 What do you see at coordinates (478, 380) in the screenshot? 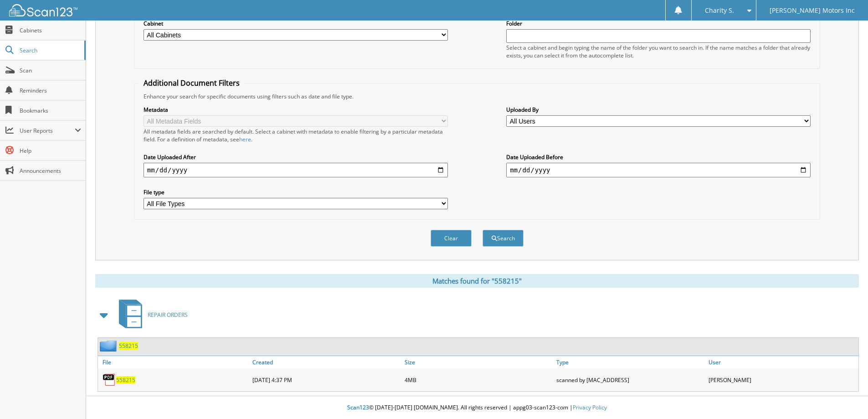
I see `div: 4MB` at bounding box center [478, 380].